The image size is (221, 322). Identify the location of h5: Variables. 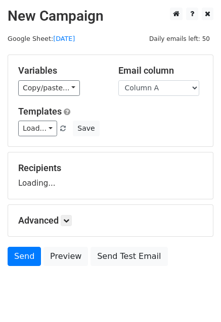
(61, 71).